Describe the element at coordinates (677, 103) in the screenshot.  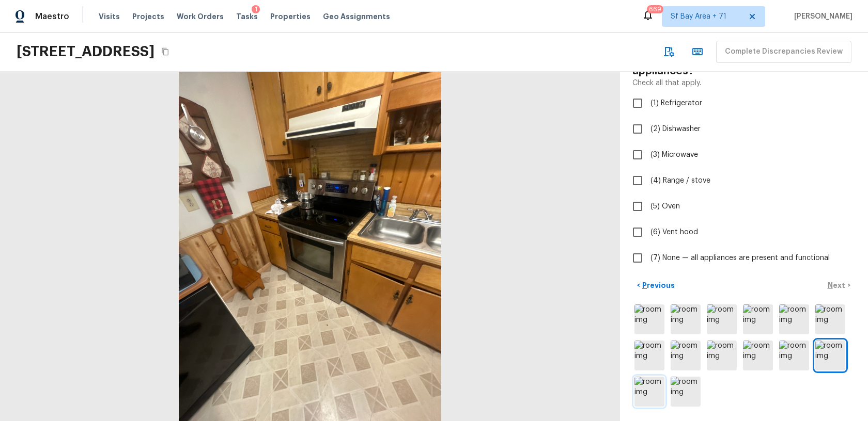
I see `span: (1) Refrigerator` at that location.